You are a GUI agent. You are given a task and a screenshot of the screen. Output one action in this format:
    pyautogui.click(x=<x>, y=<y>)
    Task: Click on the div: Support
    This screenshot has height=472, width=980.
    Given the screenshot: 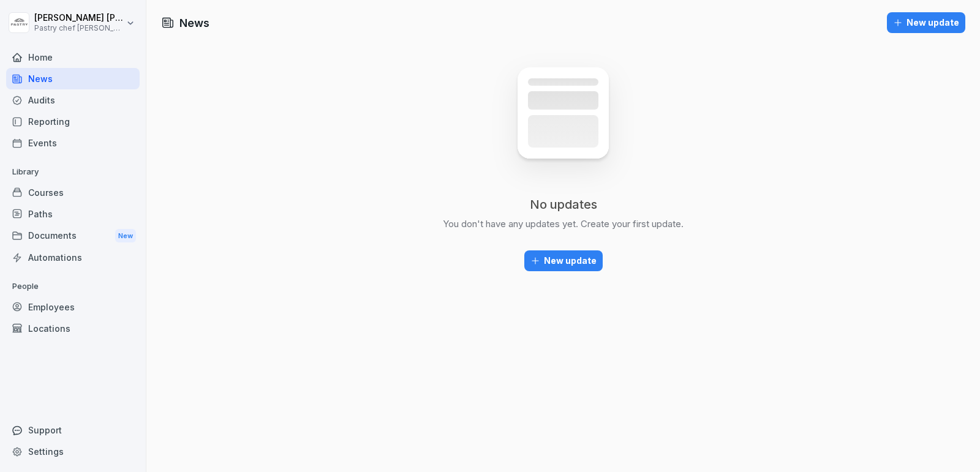 What is the action you would take?
    pyautogui.click(x=73, y=430)
    